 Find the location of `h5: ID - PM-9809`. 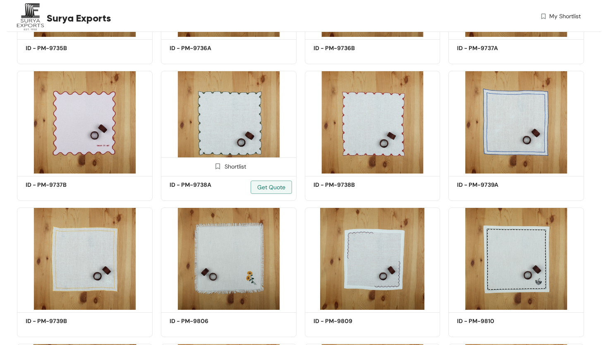

h5: ID - PM-9809 is located at coordinates (349, 321).